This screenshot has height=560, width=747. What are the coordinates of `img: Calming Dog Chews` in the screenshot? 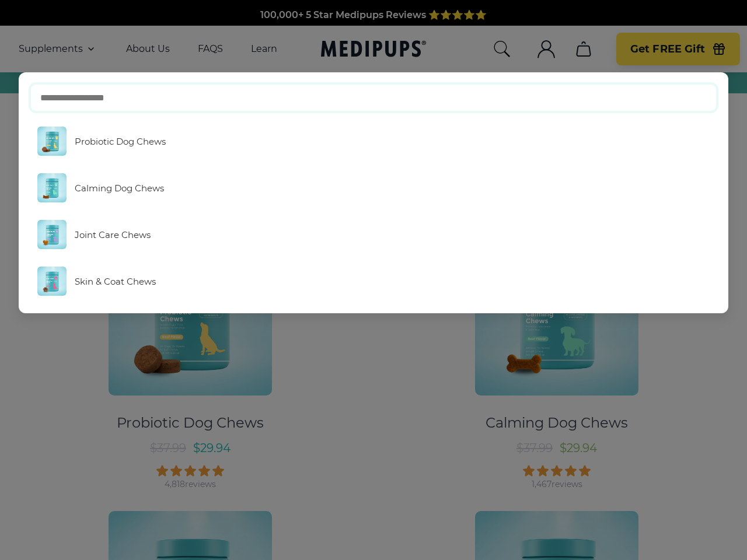 It's located at (52, 188).